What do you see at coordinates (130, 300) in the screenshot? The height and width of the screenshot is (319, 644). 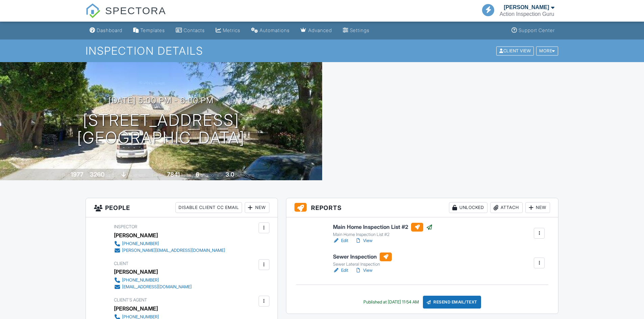 I see `span: Client's Agent` at bounding box center [130, 300].